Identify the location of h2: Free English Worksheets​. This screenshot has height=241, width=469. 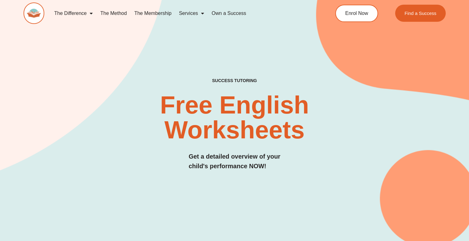
(235, 117).